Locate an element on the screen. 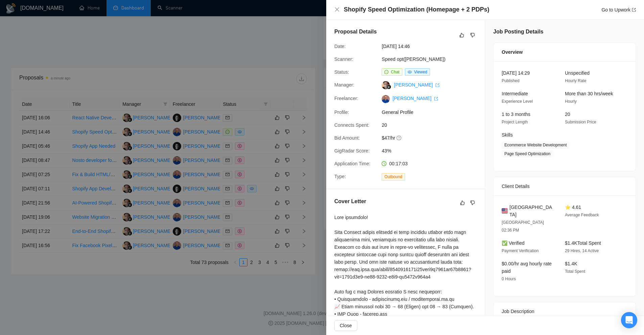  span: Date: is located at coordinates (340, 47).